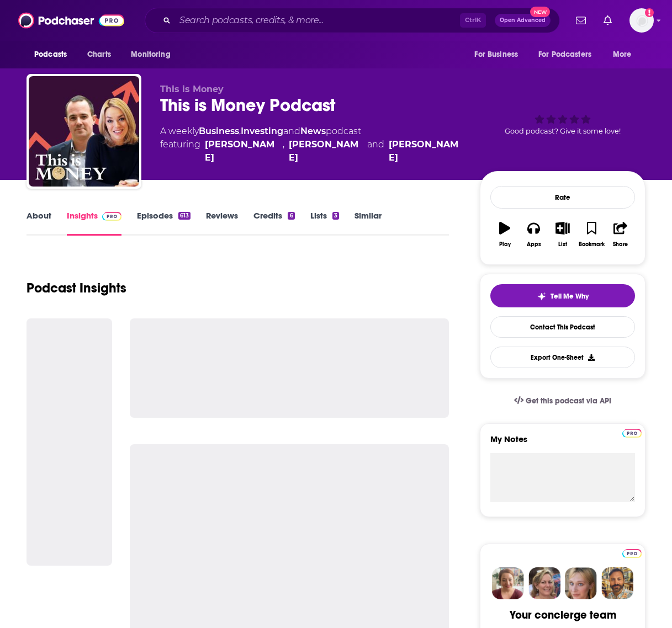 Image resolution: width=672 pixels, height=628 pixels. I want to click on button: Export One-Sheet, so click(563, 357).